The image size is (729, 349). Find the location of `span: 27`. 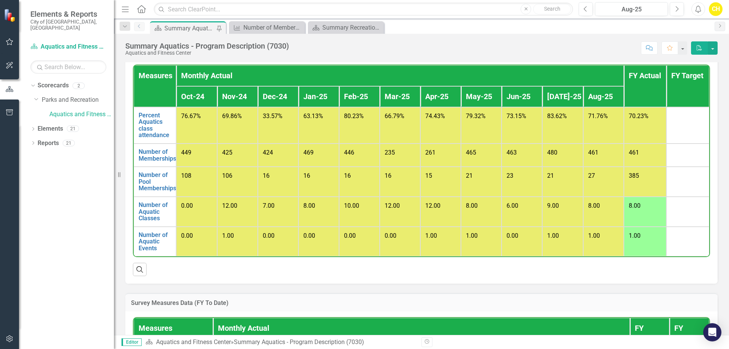

span: 27 is located at coordinates (591, 175).